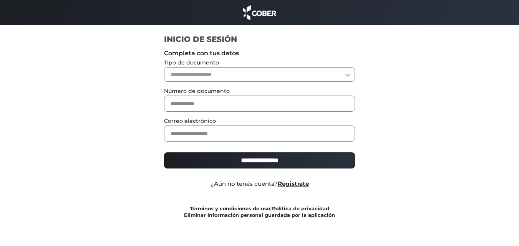 This screenshot has width=519, height=246. Describe the element at coordinates (259, 63) in the screenshot. I see `label: Tipo de documento` at that location.